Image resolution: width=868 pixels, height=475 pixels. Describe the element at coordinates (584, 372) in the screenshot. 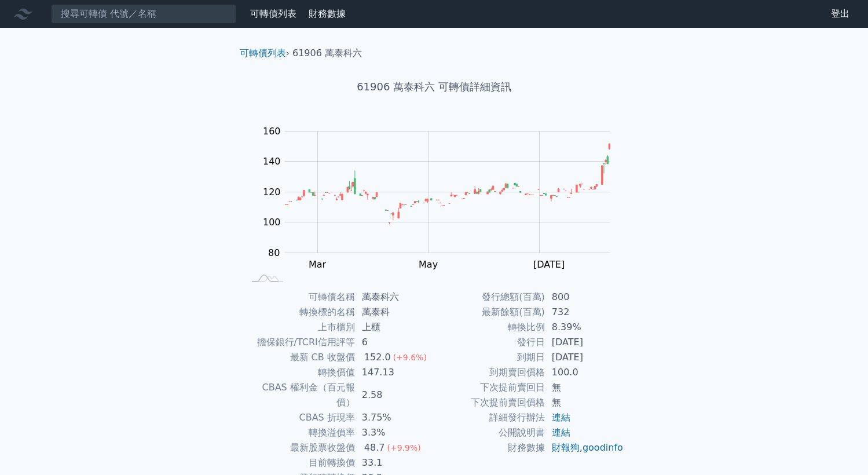

I see `td: 100.0` at that location.